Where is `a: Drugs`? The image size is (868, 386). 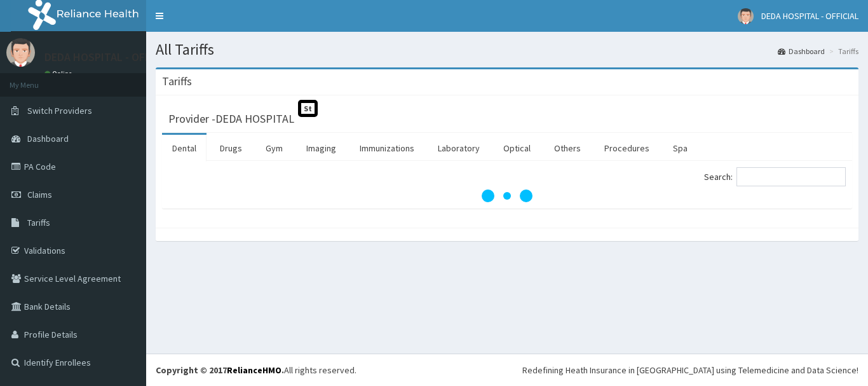 a: Drugs is located at coordinates (231, 148).